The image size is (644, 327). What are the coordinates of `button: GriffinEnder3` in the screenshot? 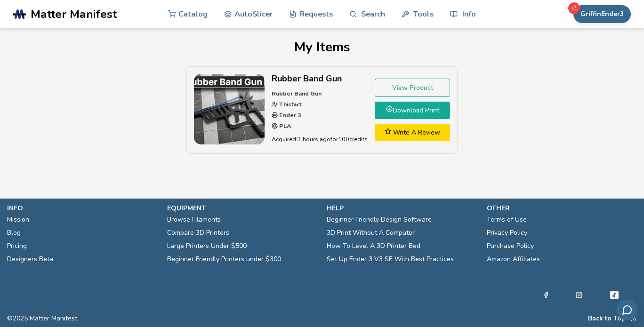 It's located at (602, 14).